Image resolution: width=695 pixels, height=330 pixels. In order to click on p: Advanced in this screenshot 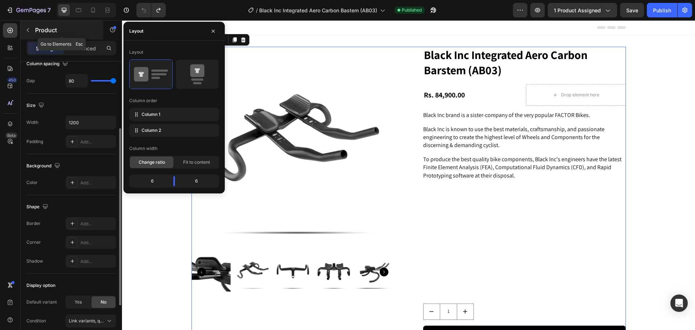, I will do `click(84, 48)`.